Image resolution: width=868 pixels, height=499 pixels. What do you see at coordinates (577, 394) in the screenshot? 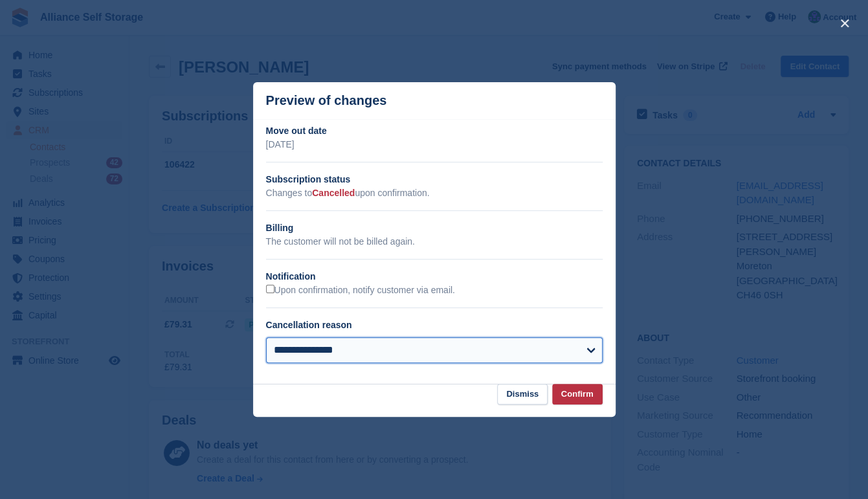
I see `button: Confirm` at bounding box center [577, 394].